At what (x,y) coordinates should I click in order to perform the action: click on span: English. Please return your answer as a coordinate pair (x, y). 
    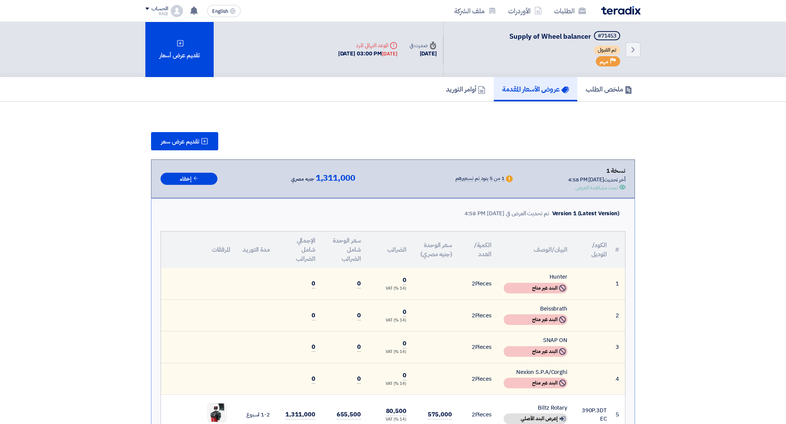
    Looking at the image, I should click on (220, 11).